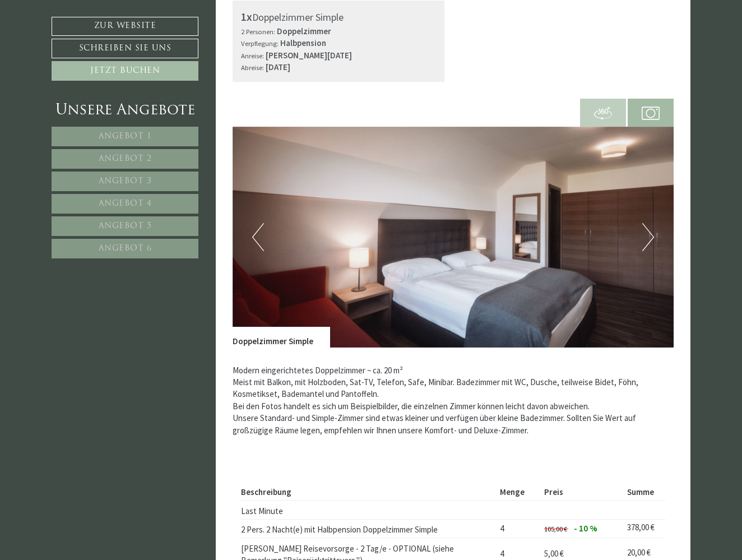 Image resolution: width=742 pixels, height=560 pixels. I want to click on th: Preis, so click(581, 492).